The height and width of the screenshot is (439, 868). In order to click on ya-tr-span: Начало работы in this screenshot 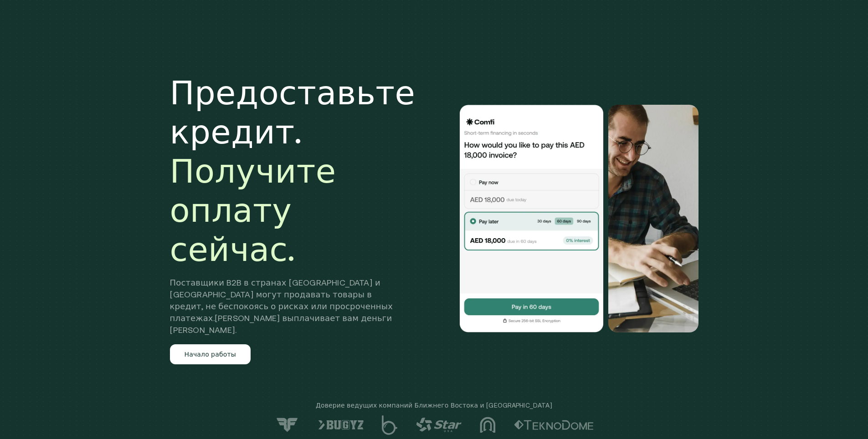, I will do `click(210, 354)`.